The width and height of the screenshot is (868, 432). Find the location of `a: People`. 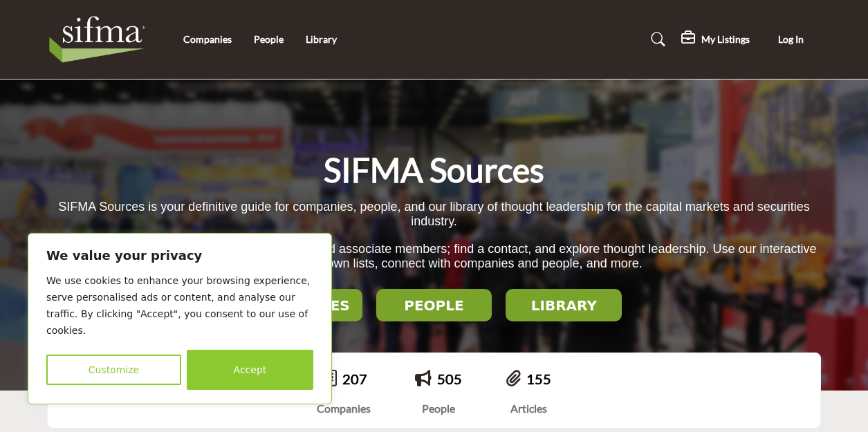

a: People is located at coordinates (268, 39).